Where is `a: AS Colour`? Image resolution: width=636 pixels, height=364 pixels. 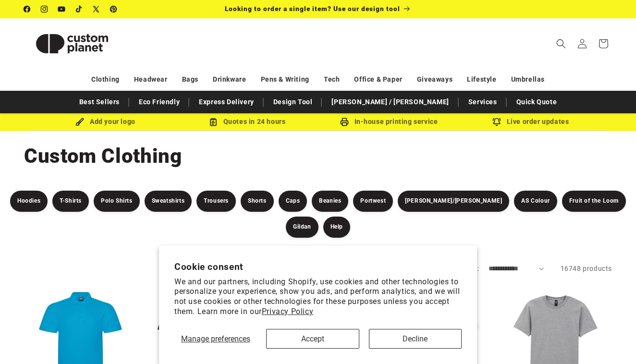 a: AS Colour is located at coordinates (535, 201).